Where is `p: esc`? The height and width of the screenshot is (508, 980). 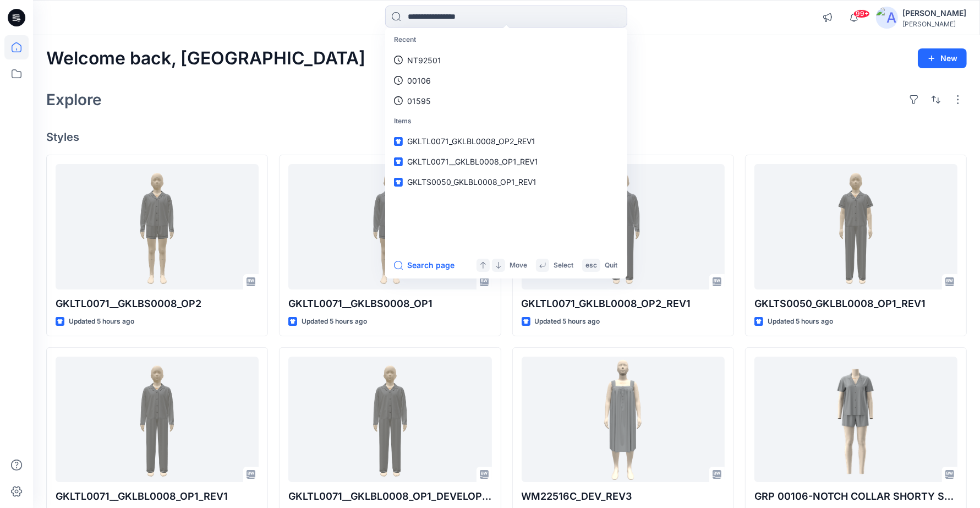
p: esc is located at coordinates (591, 265).